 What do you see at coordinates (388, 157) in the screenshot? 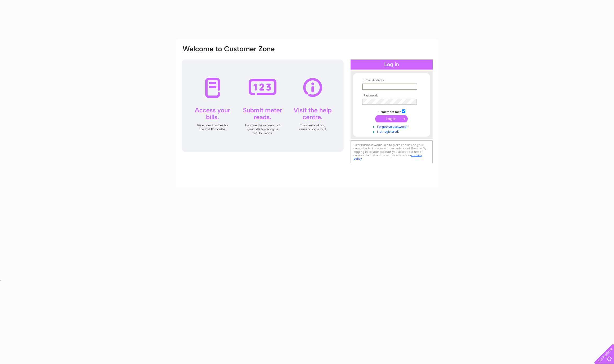
I see `a: cookies policy` at bounding box center [388, 157].